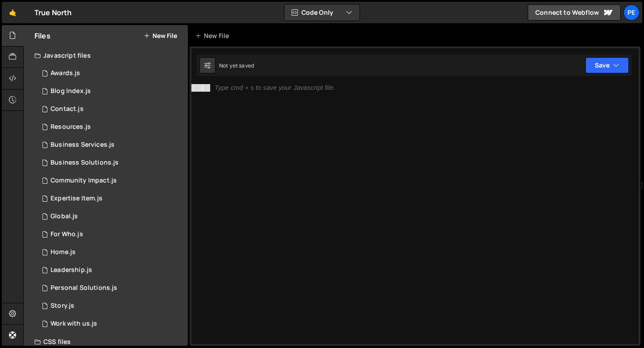 Image resolution: width=644 pixels, height=348 pixels. What do you see at coordinates (236, 65) in the screenshot?
I see `div: Not yet saved` at bounding box center [236, 65].